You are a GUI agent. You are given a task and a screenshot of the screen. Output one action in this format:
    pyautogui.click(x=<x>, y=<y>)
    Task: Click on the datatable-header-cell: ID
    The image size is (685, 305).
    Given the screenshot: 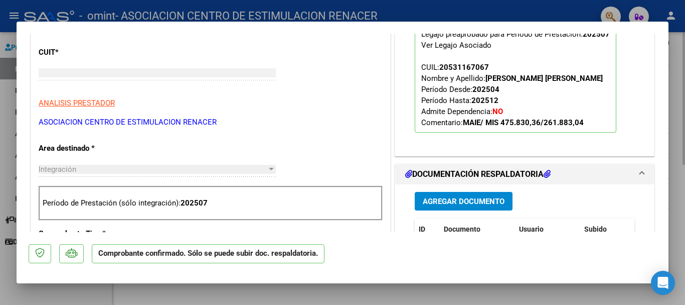 What is the action you would take?
    pyautogui.click(x=427, y=229)
    